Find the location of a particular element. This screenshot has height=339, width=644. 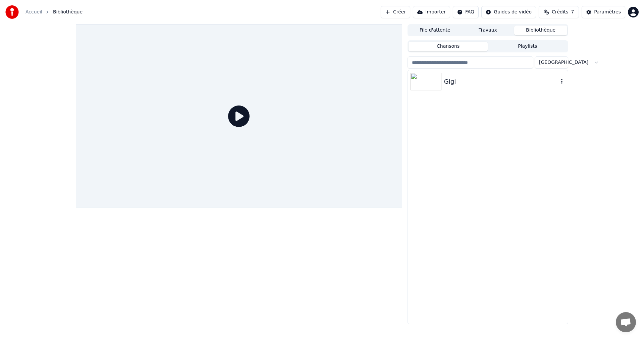

button: Paramètres is located at coordinates (604, 12).